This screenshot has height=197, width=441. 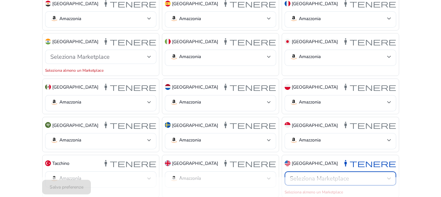 What do you see at coordinates (168, 4) in the screenshot?
I see `img: es.svg` at bounding box center [168, 4].